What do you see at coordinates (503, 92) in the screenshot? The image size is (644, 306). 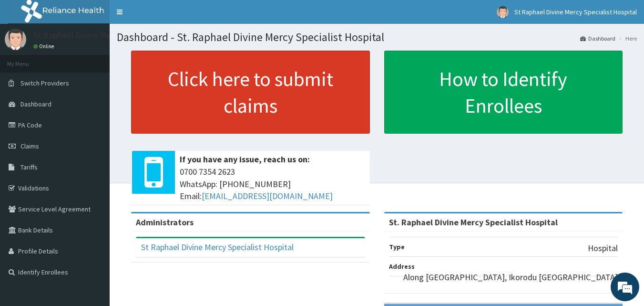 I see `a: How to Identify Enrollees` at bounding box center [503, 92].